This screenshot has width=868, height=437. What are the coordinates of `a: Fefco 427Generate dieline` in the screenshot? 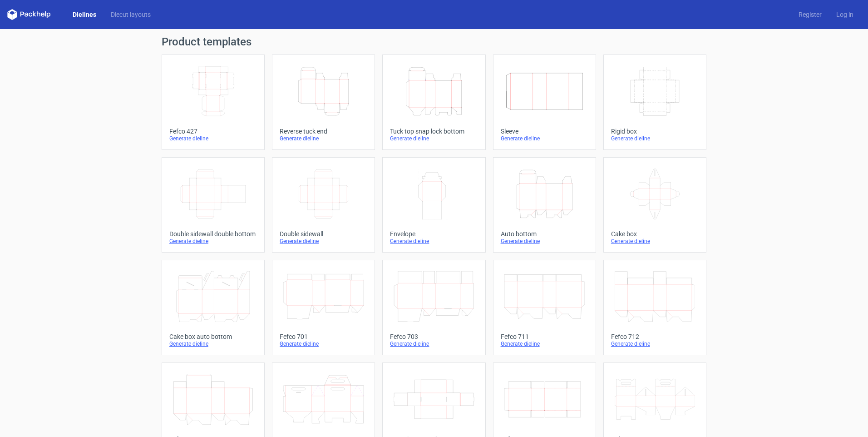 It's located at (213, 102).